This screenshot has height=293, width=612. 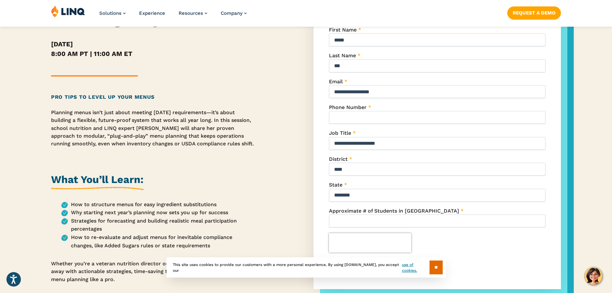 I want to click on span: Company, so click(x=232, y=13).